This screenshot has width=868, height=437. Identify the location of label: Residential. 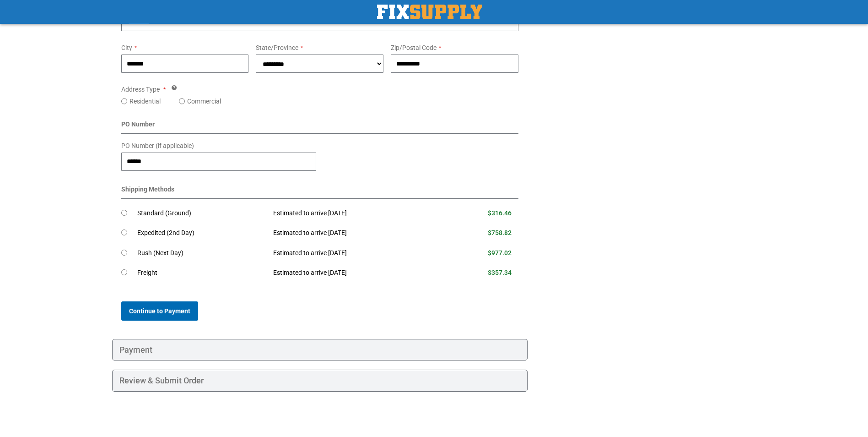
(145, 101).